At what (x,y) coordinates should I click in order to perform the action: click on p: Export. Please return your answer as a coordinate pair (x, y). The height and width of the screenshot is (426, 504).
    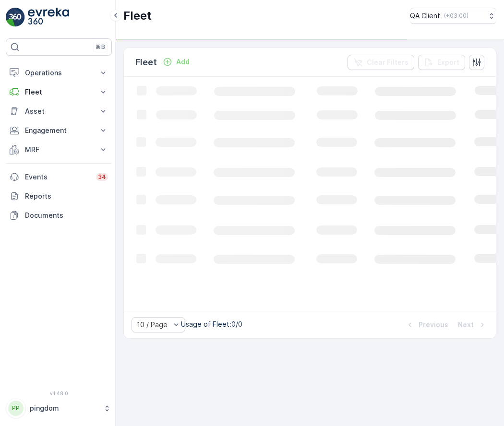
    Looking at the image, I should click on (448, 63).